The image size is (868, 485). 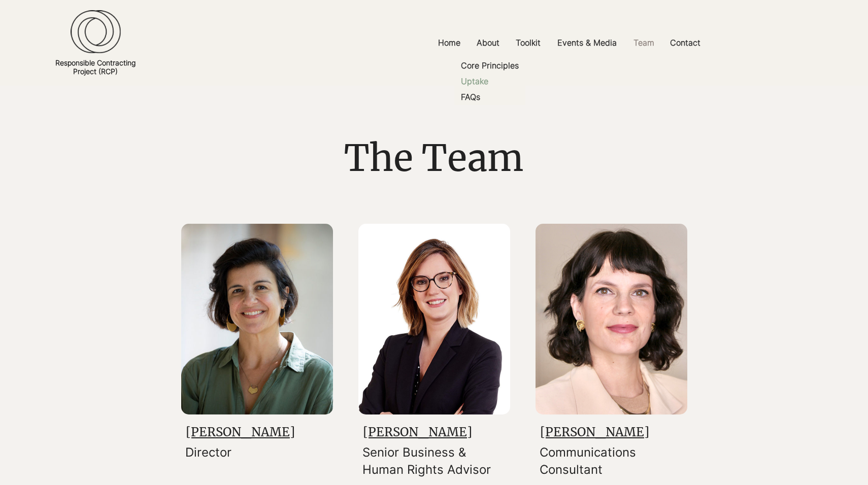 I want to click on p: Contact, so click(x=686, y=42).